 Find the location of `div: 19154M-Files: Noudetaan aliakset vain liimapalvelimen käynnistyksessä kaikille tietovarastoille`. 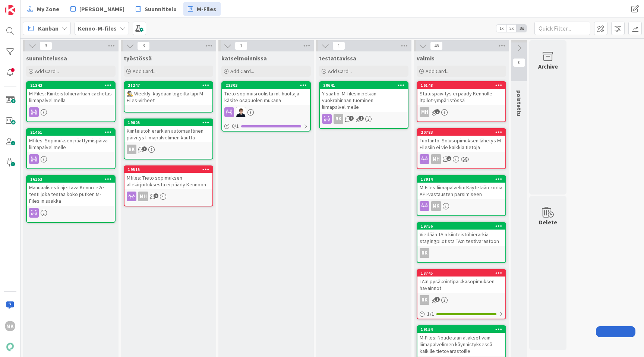

div: 19154M-Files: Noudetaan aliakset vain liimapalvelimen käynnistyksessä kaikille tietovarastoille is located at coordinates (462, 342).